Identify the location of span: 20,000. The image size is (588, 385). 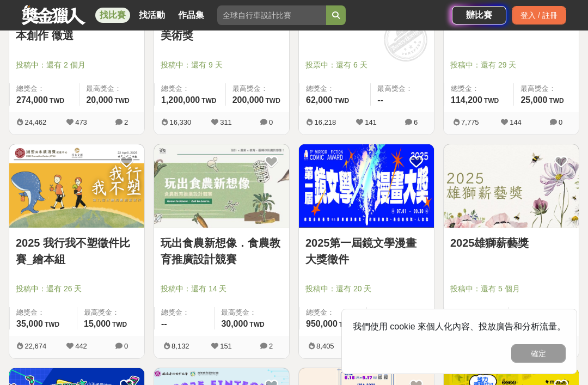
(99, 99).